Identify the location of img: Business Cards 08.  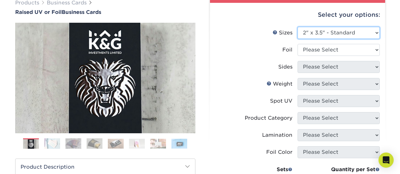
(179, 144).